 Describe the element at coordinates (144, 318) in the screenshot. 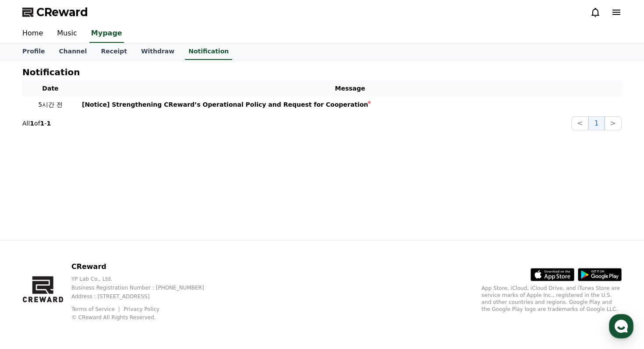

I see `p: © CReward All Rights Reserved.` at that location.